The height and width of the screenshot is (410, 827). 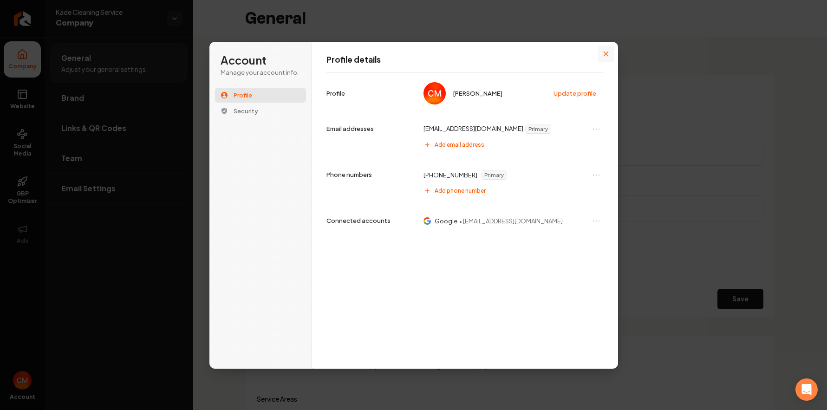 I want to click on p: Profile, so click(x=336, y=93).